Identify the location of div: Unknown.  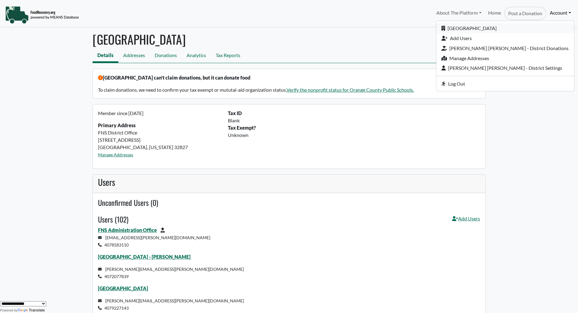
(354, 135).